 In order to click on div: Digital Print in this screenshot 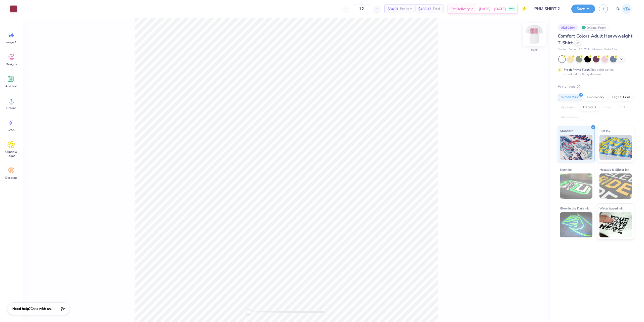, I will do `click(621, 97)`.